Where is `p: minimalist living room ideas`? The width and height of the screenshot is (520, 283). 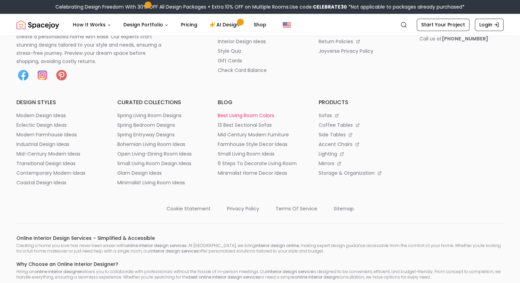
p: minimalist living room ideas is located at coordinates (151, 182).